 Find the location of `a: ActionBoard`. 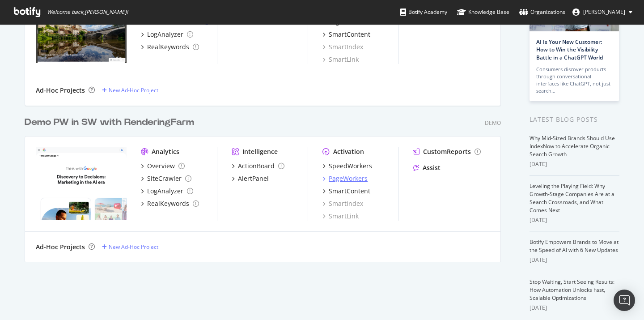

a: ActionBoard is located at coordinates (258, 166).